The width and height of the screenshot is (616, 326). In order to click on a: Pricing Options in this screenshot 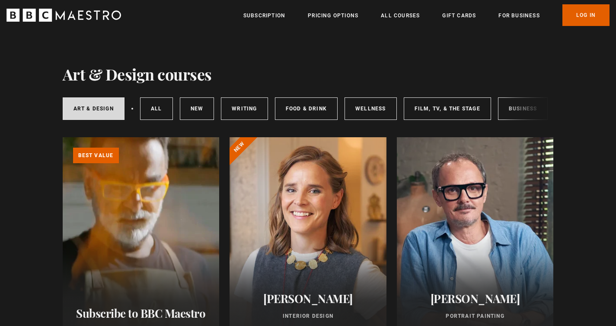, I will do `click(333, 16)`.